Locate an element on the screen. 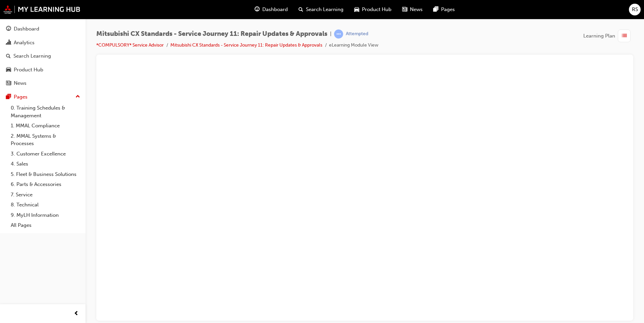 The width and height of the screenshot is (644, 323). a: guage-iconDashboard is located at coordinates (271, 9).